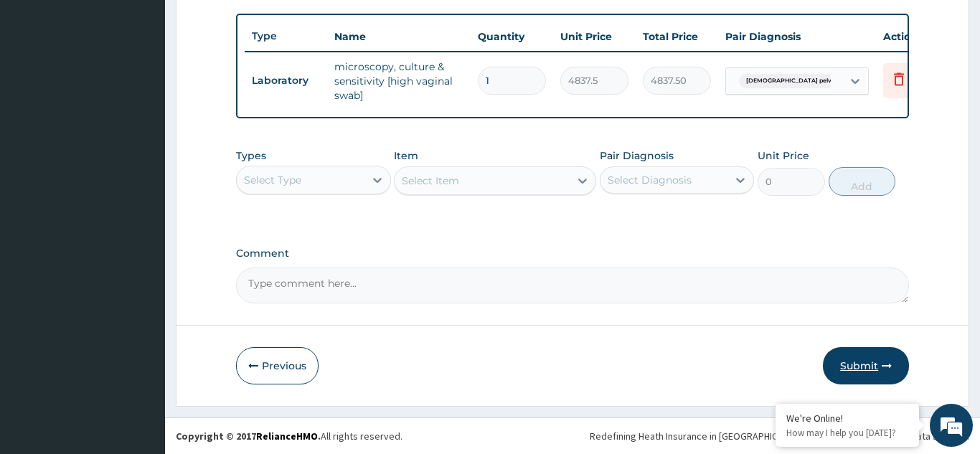 This screenshot has height=454, width=980. What do you see at coordinates (848, 432) in the screenshot?
I see `p: How may I help you today?` at bounding box center [848, 432].